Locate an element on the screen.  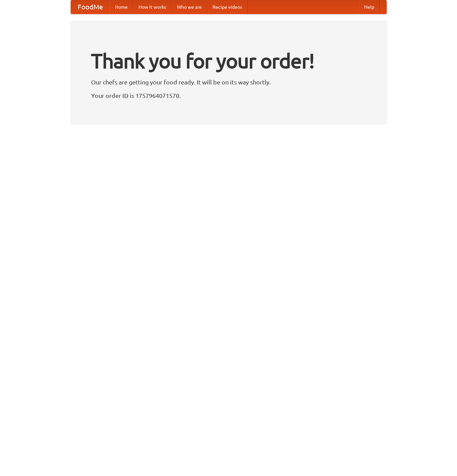
a: Help is located at coordinates (369, 7).